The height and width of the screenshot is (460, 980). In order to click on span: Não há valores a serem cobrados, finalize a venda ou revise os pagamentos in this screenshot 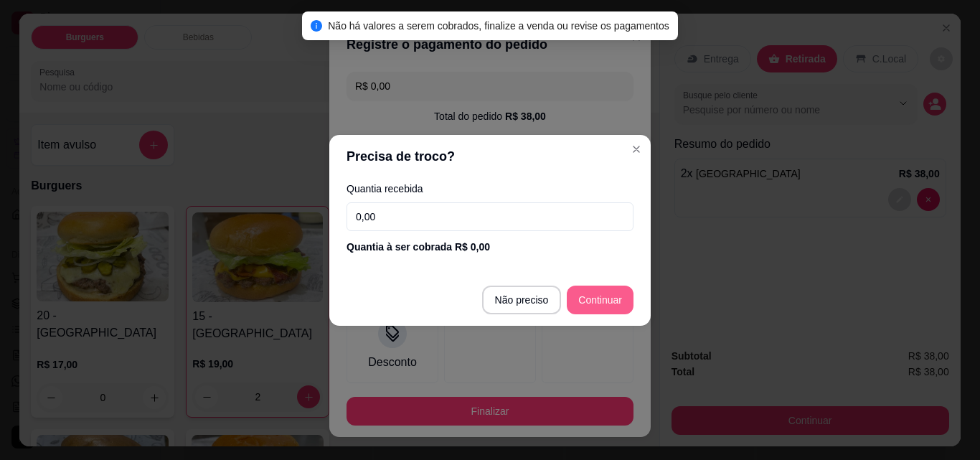, I will do `click(499, 26)`.